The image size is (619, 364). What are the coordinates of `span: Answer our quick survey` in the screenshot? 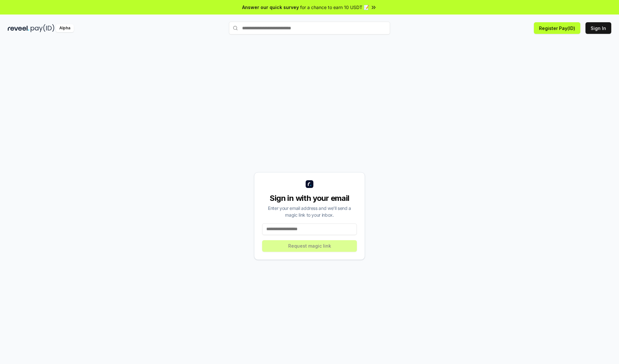 It's located at (271, 7).